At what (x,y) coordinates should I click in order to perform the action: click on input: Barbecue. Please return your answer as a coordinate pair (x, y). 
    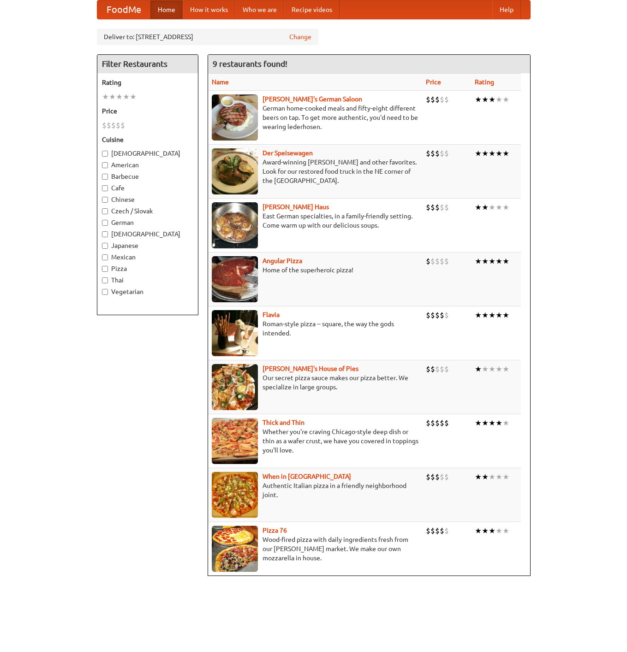
    Looking at the image, I should click on (105, 177).